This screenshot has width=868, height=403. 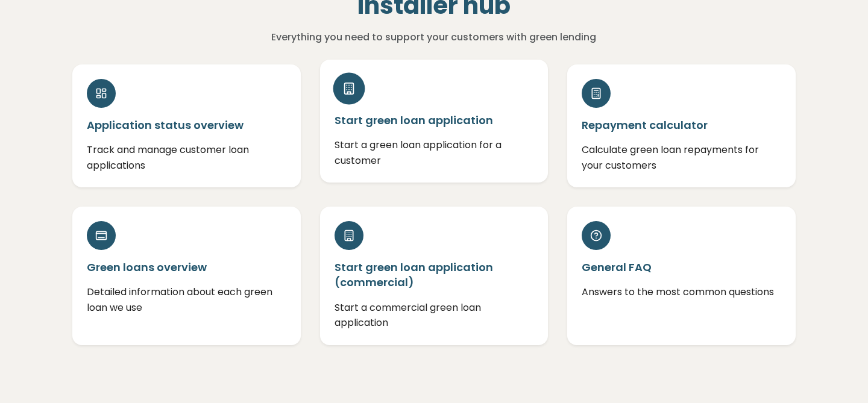 I want to click on p: Start a commercial green loan application, so click(x=434, y=315).